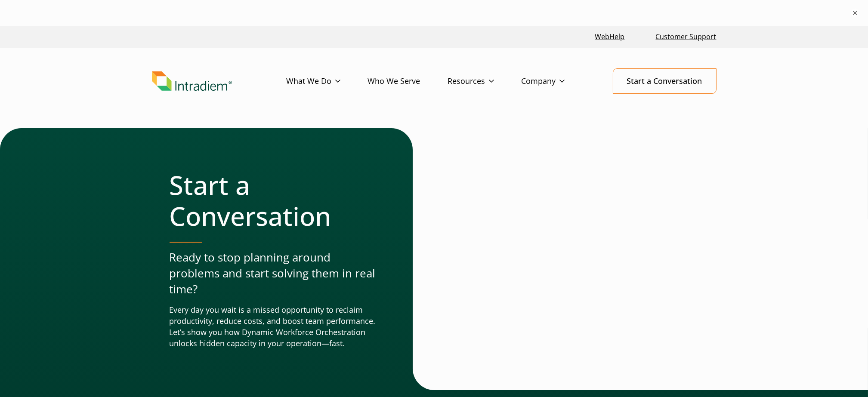 The image size is (868, 397). What do you see at coordinates (274, 201) in the screenshot?
I see `h1: Start a Conversation` at bounding box center [274, 201].